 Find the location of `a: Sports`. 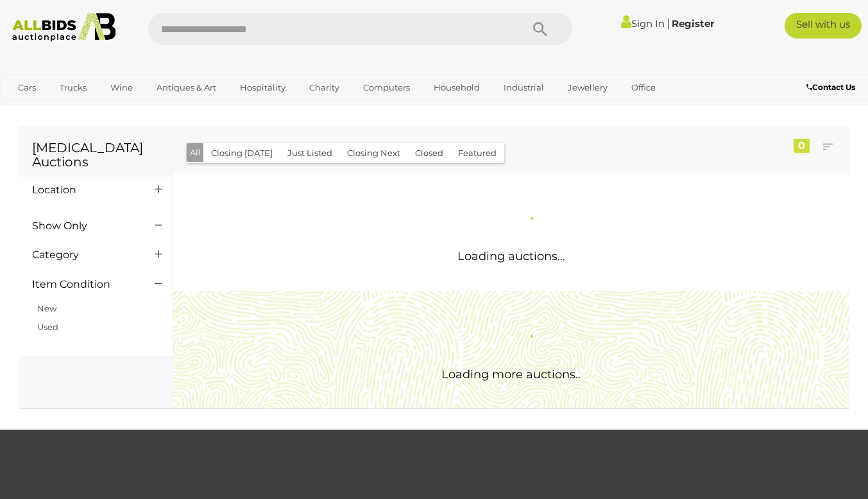

a: Sports is located at coordinates (31, 108).